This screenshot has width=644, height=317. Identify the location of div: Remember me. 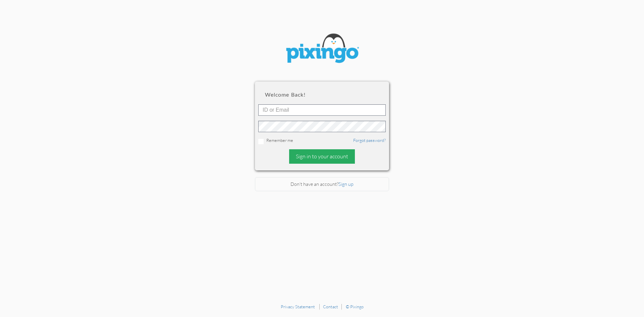
(322, 140).